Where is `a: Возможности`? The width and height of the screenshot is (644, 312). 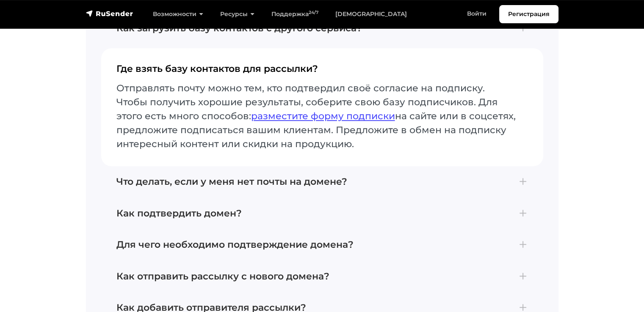
a: Возможности is located at coordinates (178, 14).